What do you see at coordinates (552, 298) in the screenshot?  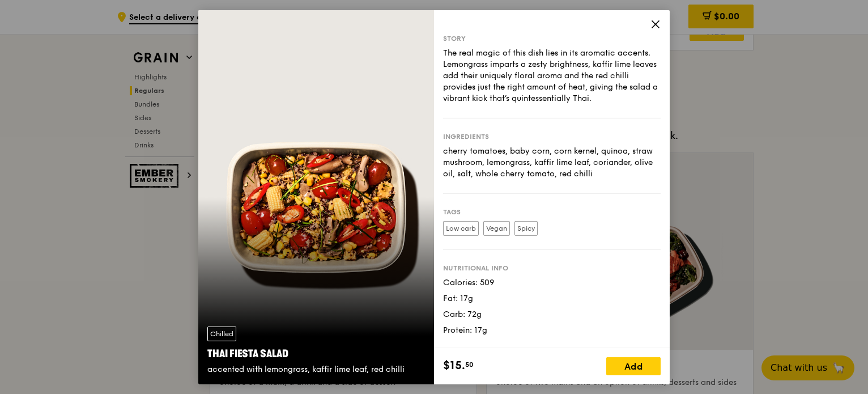 I see `div: Fat: 17g` at bounding box center [552, 298].